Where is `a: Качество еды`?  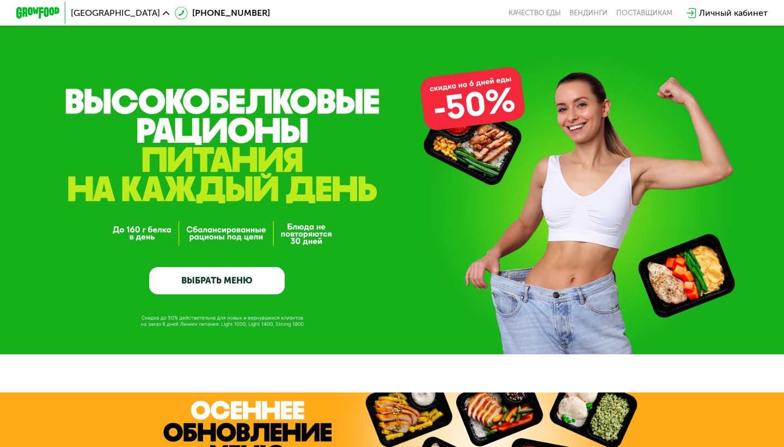 a: Качество еды is located at coordinates (535, 13).